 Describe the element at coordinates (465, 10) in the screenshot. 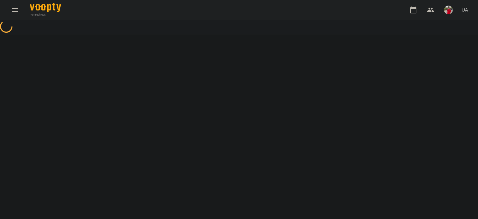

I see `span: UA` at that location.